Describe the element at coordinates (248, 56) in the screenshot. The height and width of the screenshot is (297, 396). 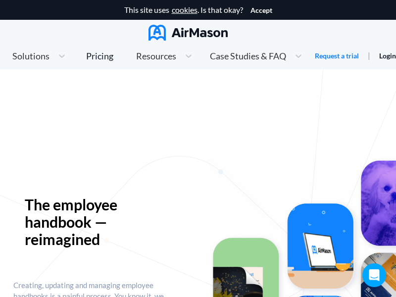
I see `span: Case Studies & FAQ` at that location.